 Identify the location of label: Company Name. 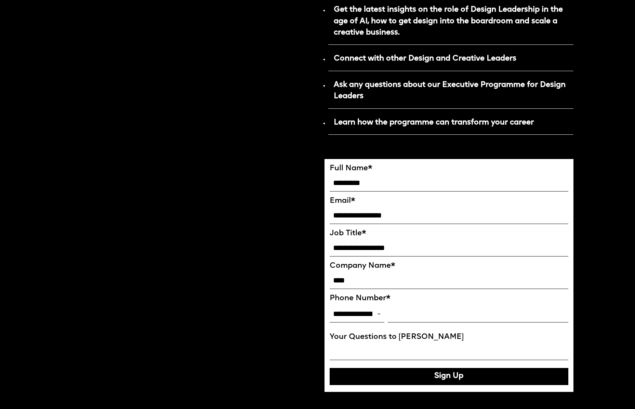
(449, 266).